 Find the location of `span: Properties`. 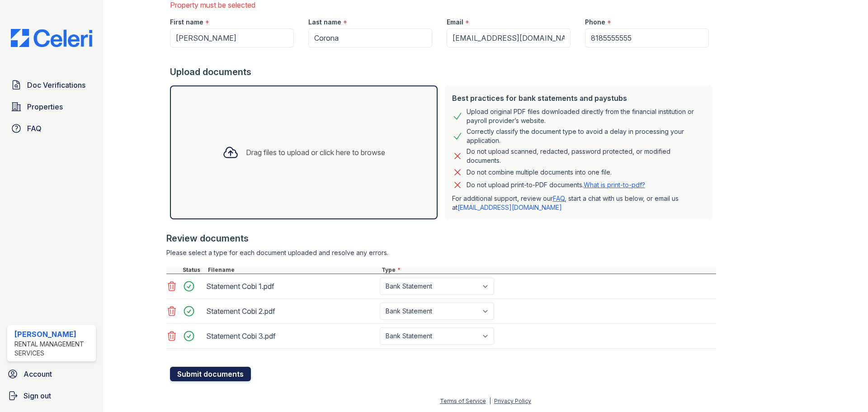

span: Properties is located at coordinates (45, 106).